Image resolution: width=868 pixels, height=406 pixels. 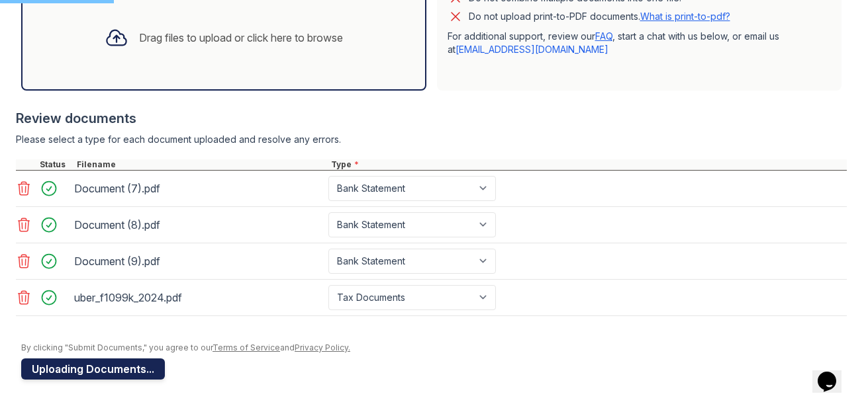 I want to click on div: Type, so click(x=587, y=165).